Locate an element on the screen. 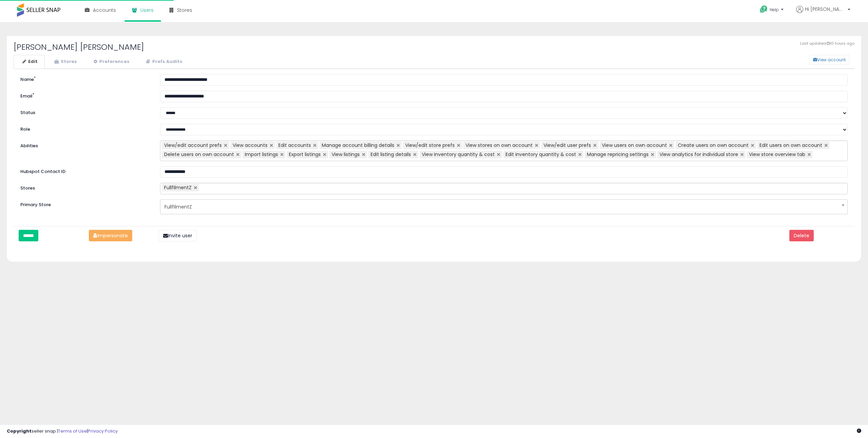 The width and height of the screenshot is (868, 438). span: View/edit store prefs is located at coordinates (430, 145).